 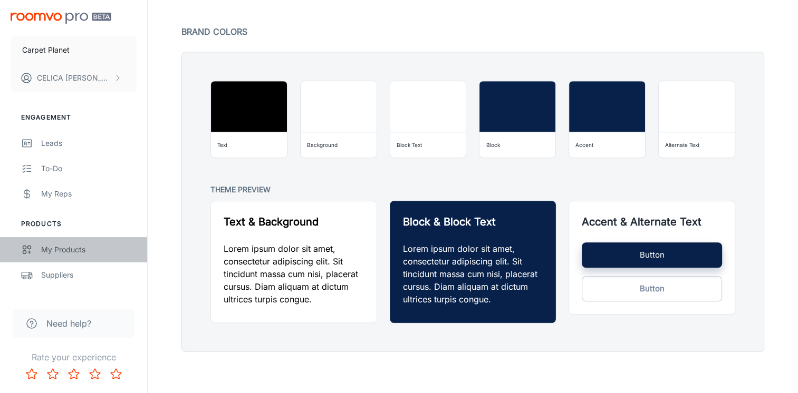 I want to click on img: Roomvo PRO Beta, so click(x=61, y=18).